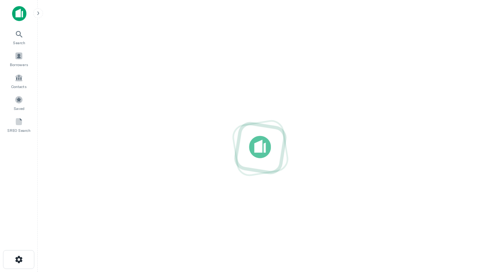 The height and width of the screenshot is (272, 483). I want to click on div: Contacts, so click(19, 81).